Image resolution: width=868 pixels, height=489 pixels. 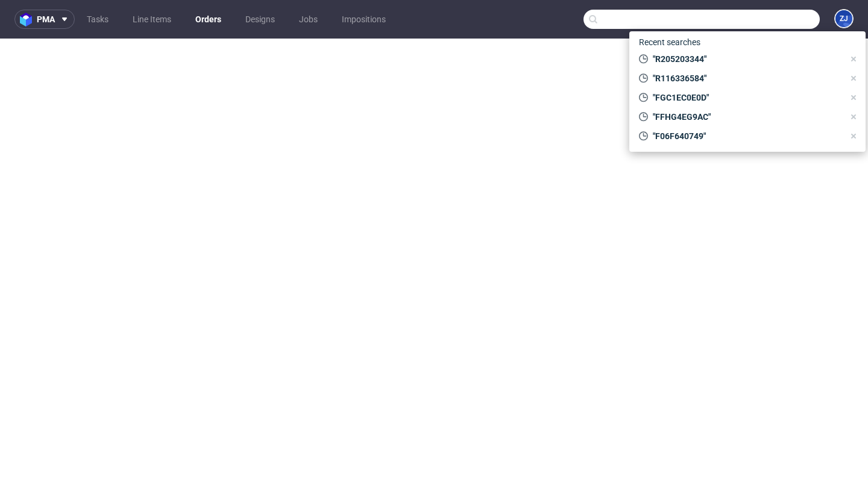 What do you see at coordinates (260, 20) in the screenshot?
I see `a: Designs` at bounding box center [260, 20].